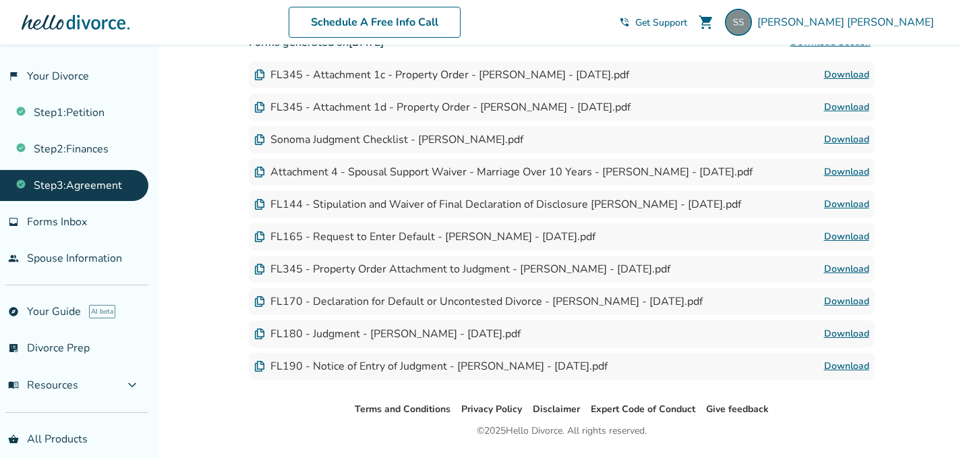 This screenshot has width=961, height=458. Describe the element at coordinates (661, 22) in the screenshot. I see `span: Get Support` at that location.